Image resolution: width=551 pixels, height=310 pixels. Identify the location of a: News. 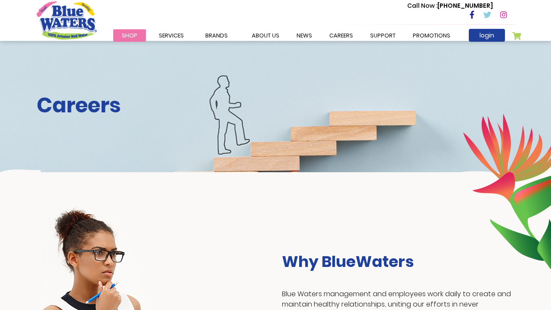
(304, 35).